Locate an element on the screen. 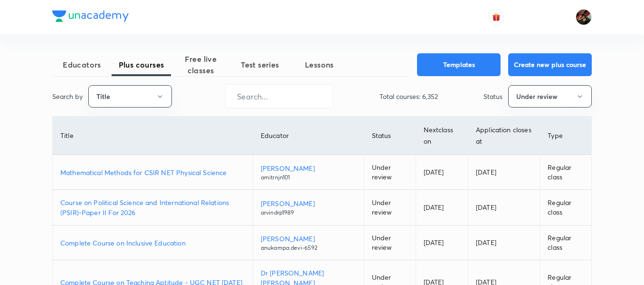 This screenshot has height=285, width=644. img: avatar is located at coordinates (496, 17).